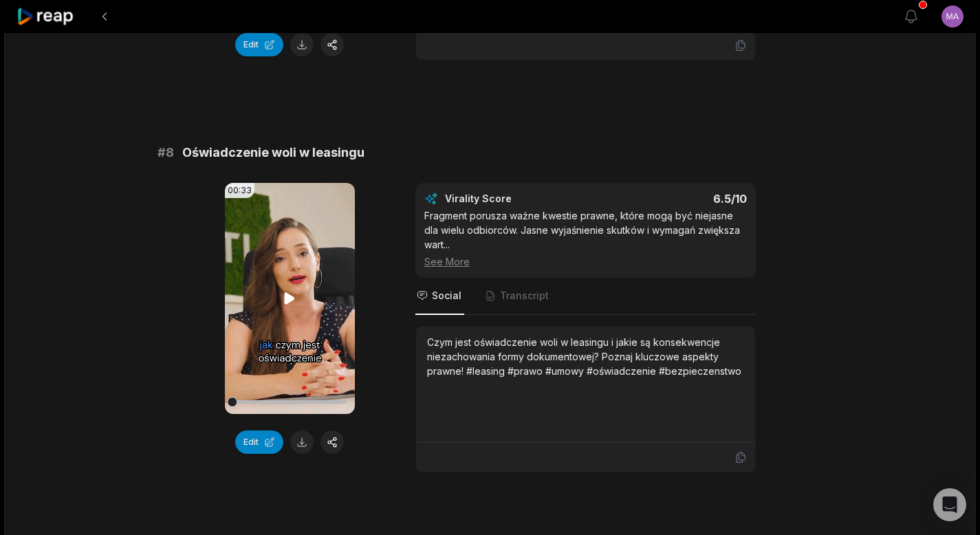 The image size is (980, 535). I want to click on span: Transcript, so click(524, 296).